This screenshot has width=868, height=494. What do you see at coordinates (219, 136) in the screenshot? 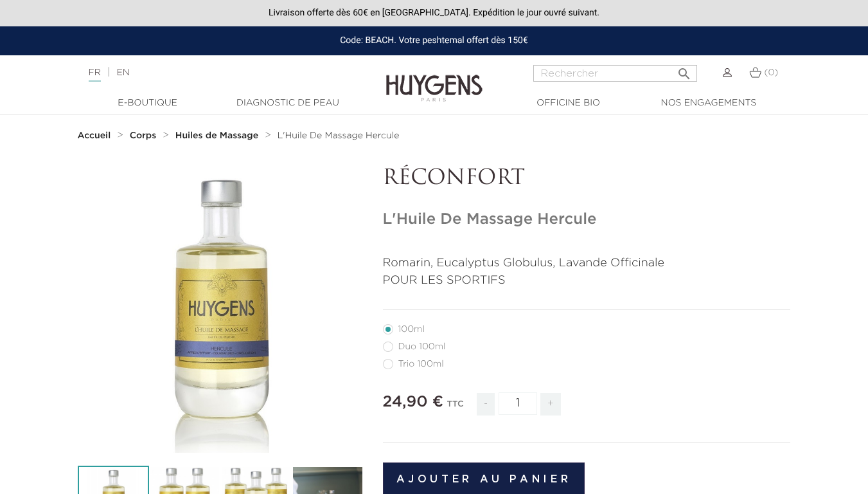
I see `a: Huiles de Massage` at bounding box center [219, 136].